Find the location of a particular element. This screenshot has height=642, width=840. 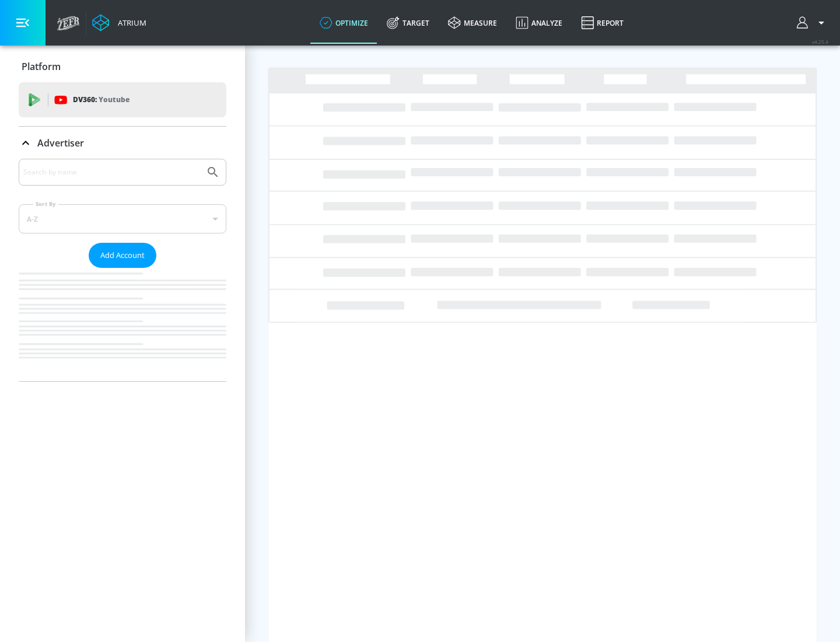

div: Atrium is located at coordinates (129, 22).